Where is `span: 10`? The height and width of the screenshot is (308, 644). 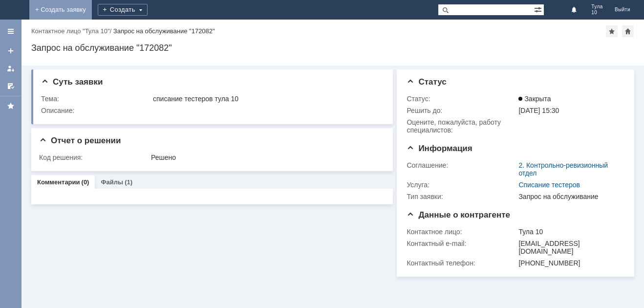 span: 10 is located at coordinates (597, 13).